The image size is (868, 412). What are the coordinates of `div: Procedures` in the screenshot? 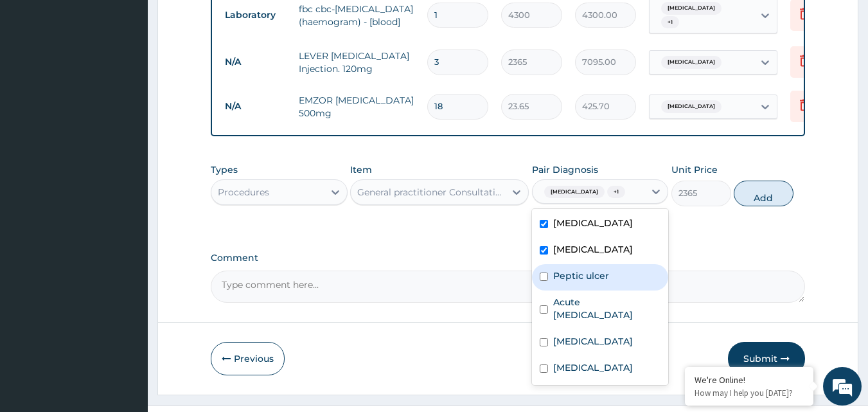 It's located at (243, 192).